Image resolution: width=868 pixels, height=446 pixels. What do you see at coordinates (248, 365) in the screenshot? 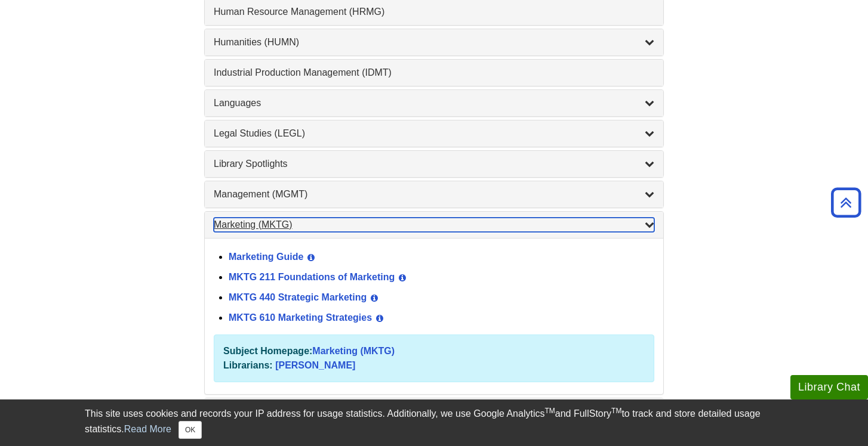
I see `strong: Librarians:` at bounding box center [248, 365].